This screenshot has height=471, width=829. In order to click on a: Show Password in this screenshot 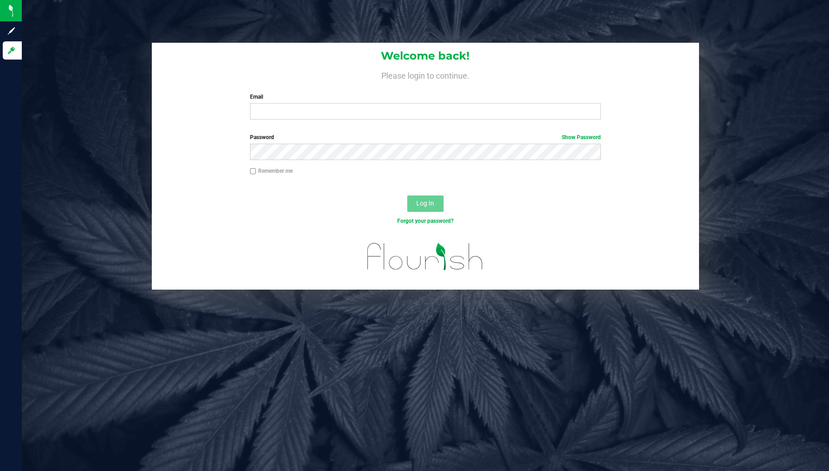, I will do `click(581, 137)`.